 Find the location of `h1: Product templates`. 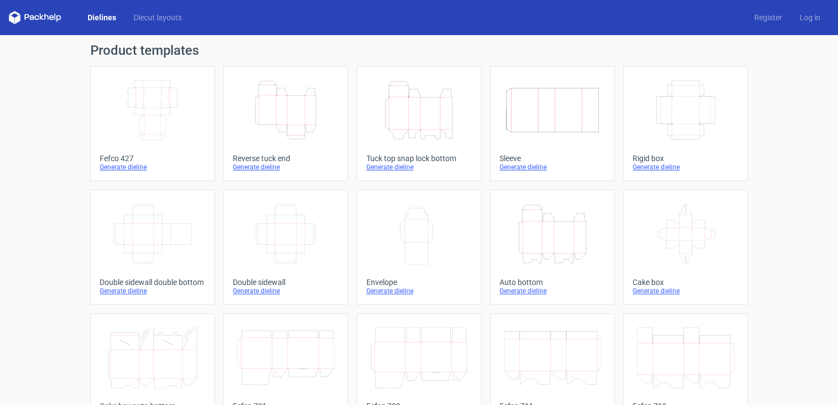

h1: Product templates is located at coordinates (419, 50).